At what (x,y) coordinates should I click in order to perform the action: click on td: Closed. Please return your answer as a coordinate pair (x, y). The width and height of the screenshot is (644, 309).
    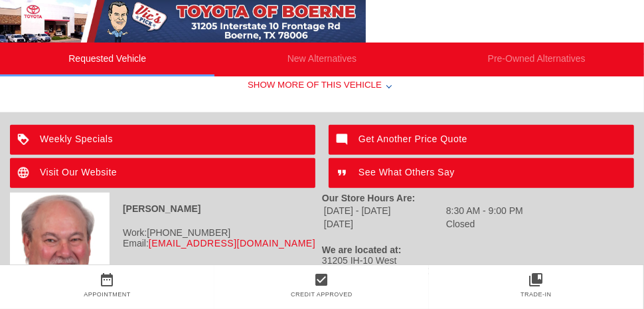
    Looking at the image, I should click on (485, 223).